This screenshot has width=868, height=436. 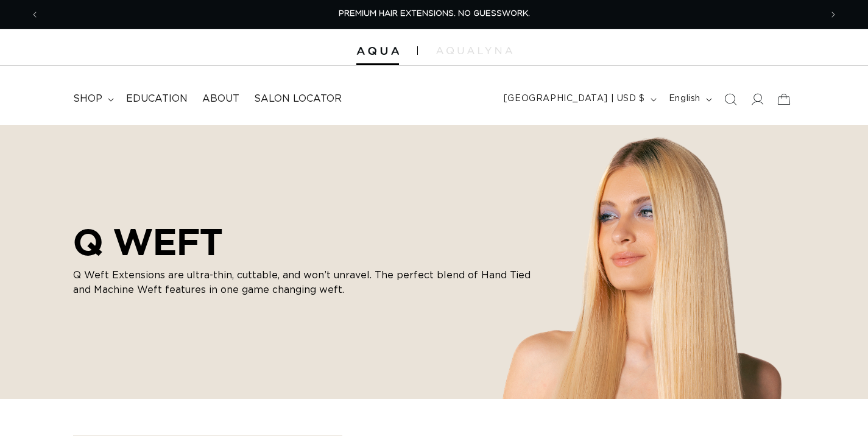 I want to click on button: Previous announcement, so click(x=35, y=14).